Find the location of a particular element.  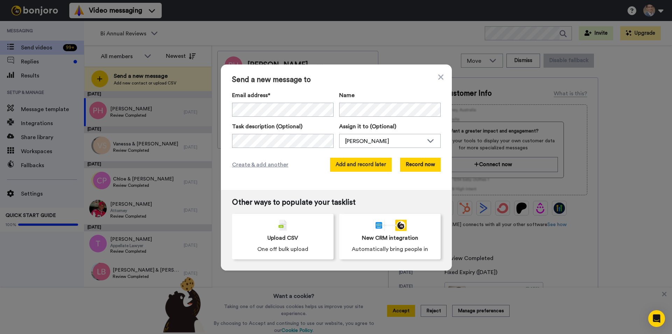

img: csv-grey.png is located at coordinates (283, 225).